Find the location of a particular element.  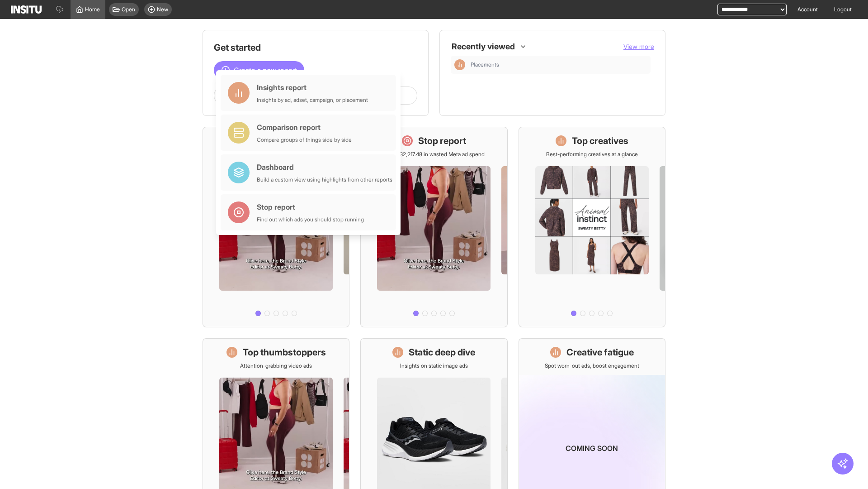

a: Stop reportSave £32,217.48 in wasted Meta ad spend is located at coordinates (433, 227).